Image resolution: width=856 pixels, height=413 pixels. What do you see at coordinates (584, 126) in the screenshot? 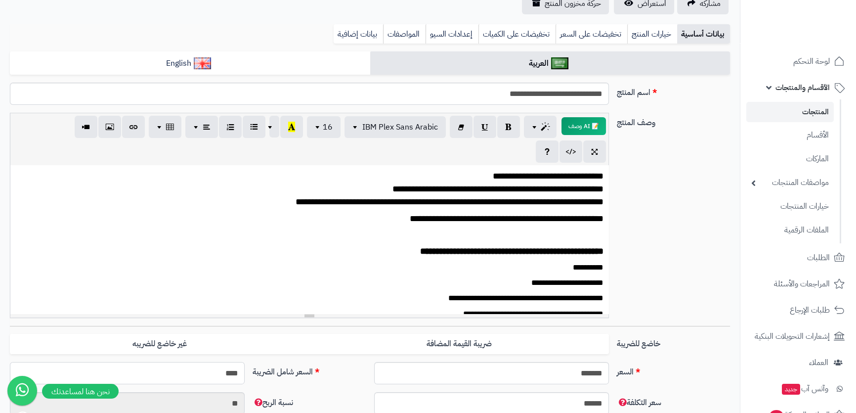
I see `button: 📝 AI وصف` at bounding box center [584, 126].